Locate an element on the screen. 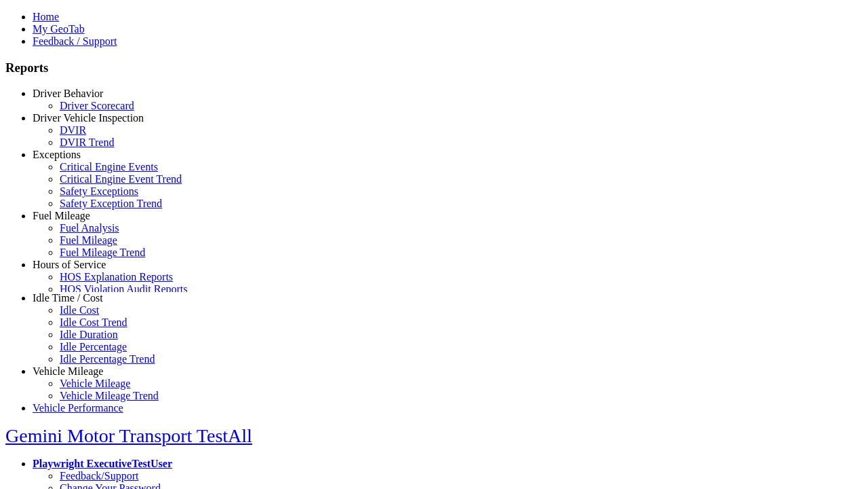 The height and width of the screenshot is (489, 868). a: HOS Explanation Reports is located at coordinates (116, 276).